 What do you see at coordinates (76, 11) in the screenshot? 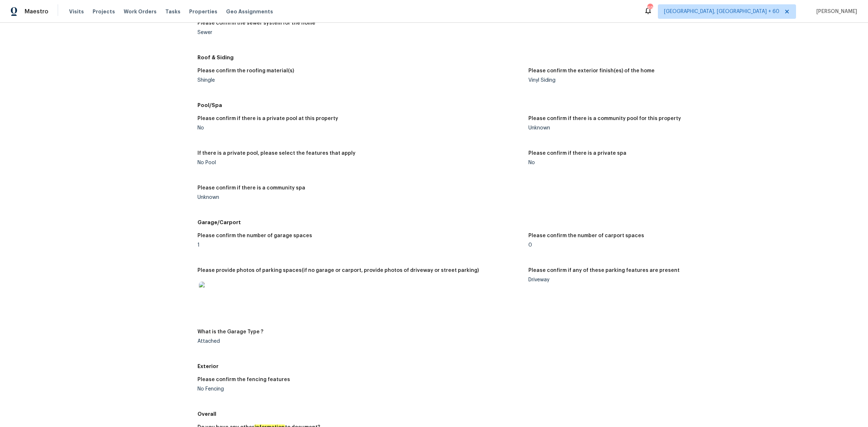
I see `span: Visits` at bounding box center [76, 11].